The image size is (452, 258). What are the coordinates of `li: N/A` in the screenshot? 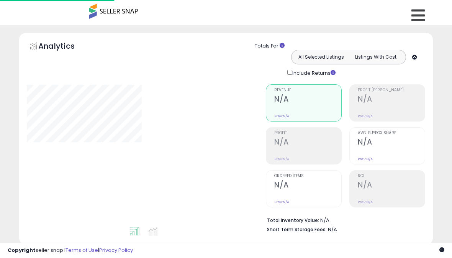 It's located at (343, 219).